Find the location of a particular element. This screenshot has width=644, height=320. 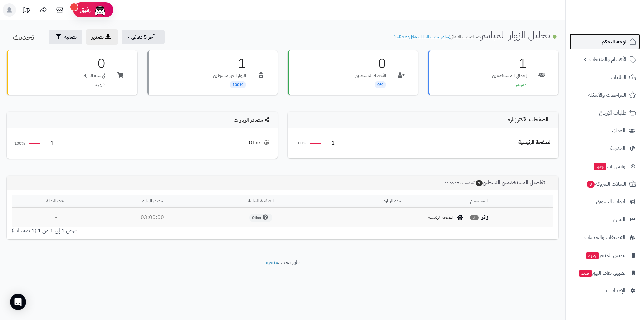

span: رفيق is located at coordinates (85, 10).